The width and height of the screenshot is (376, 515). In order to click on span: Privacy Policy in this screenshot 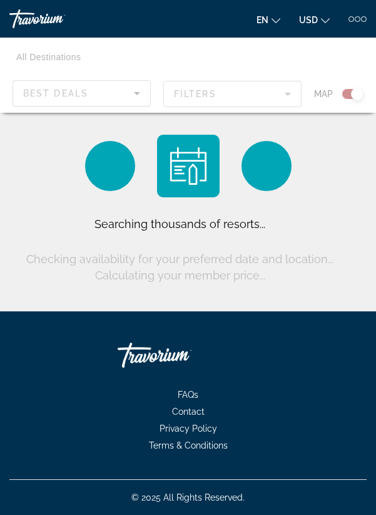, I will do `click(189, 428)`.